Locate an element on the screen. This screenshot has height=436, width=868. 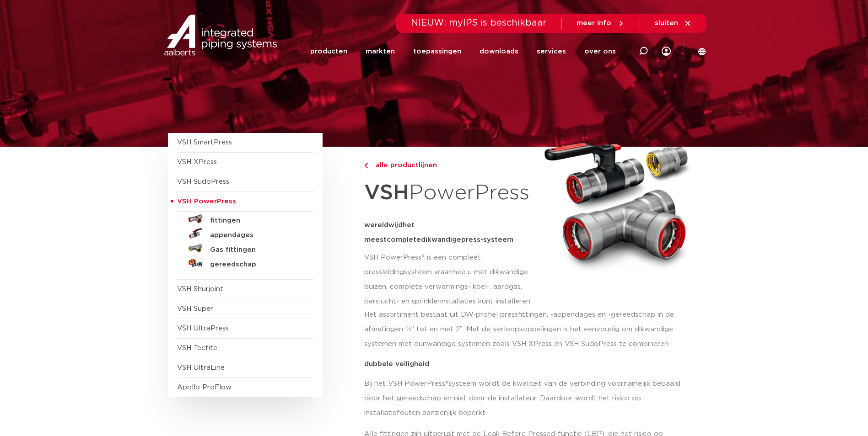
span: dikwandige is located at coordinates (441, 239).